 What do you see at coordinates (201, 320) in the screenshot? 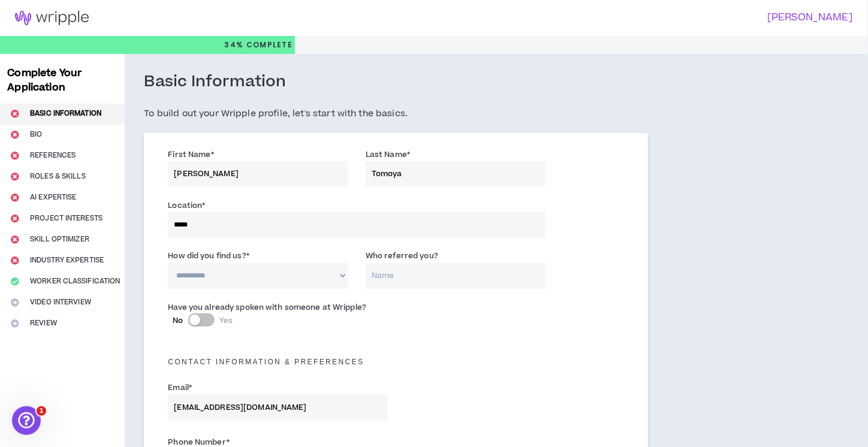
I see `button: NoYes` at bounding box center [201, 320].